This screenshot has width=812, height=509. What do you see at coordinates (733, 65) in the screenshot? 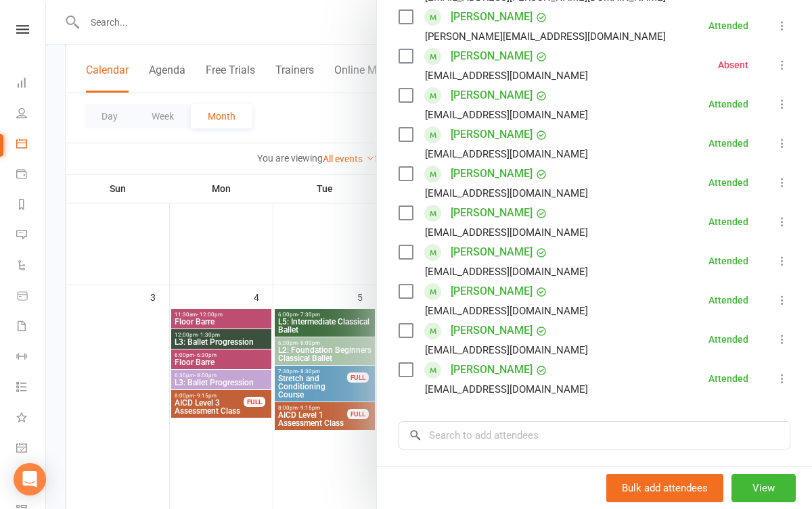
I see `div: Absent` at bounding box center [733, 65].